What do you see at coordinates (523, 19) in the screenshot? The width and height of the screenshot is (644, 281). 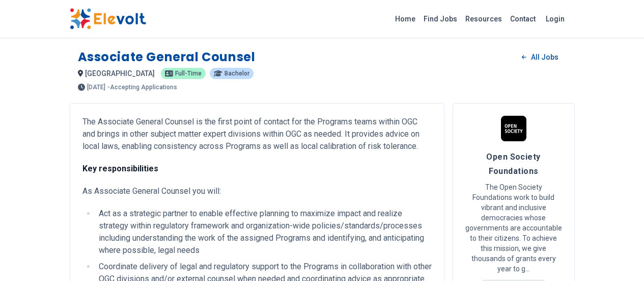 I see `a: Contact` at bounding box center [523, 19].